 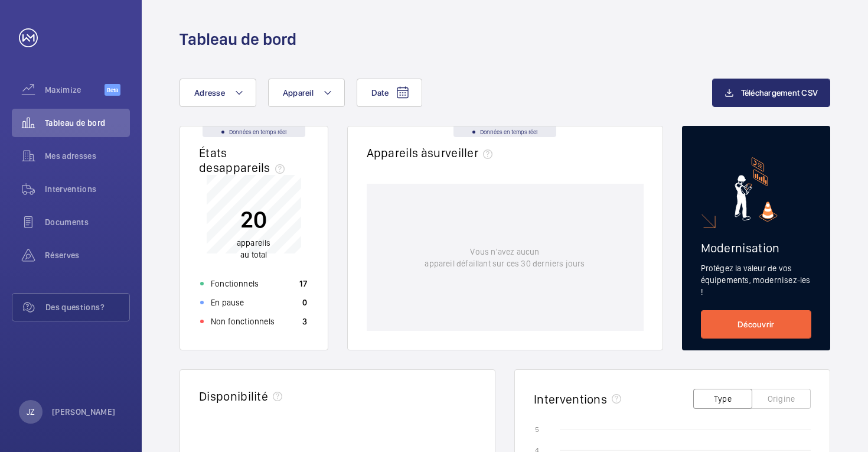 What do you see at coordinates (771, 93) in the screenshot?
I see `button: Téléchargement CSV` at bounding box center [771, 93].